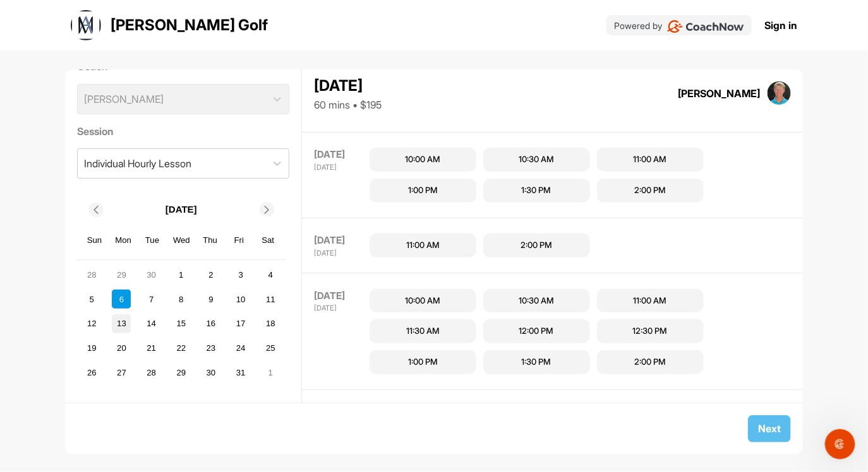 This screenshot has height=472, width=868. Describe the element at coordinates (240, 241) in the screenshot. I see `div: Fri` at that location.